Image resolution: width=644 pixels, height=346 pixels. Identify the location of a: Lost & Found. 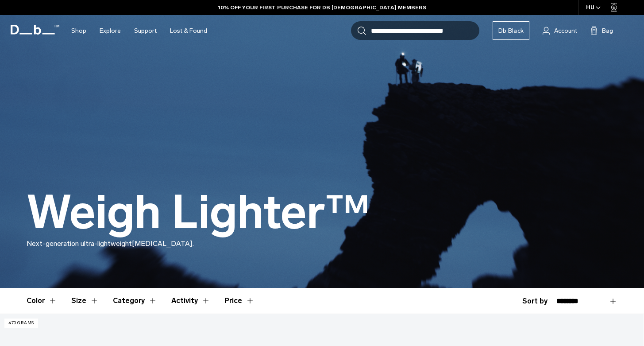
(189, 30).